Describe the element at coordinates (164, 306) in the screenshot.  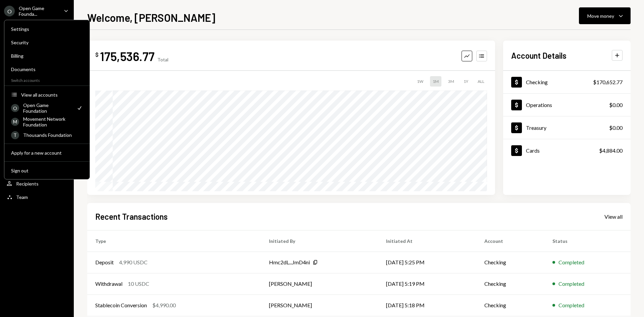
I see `div: $4,990.00` at that location.